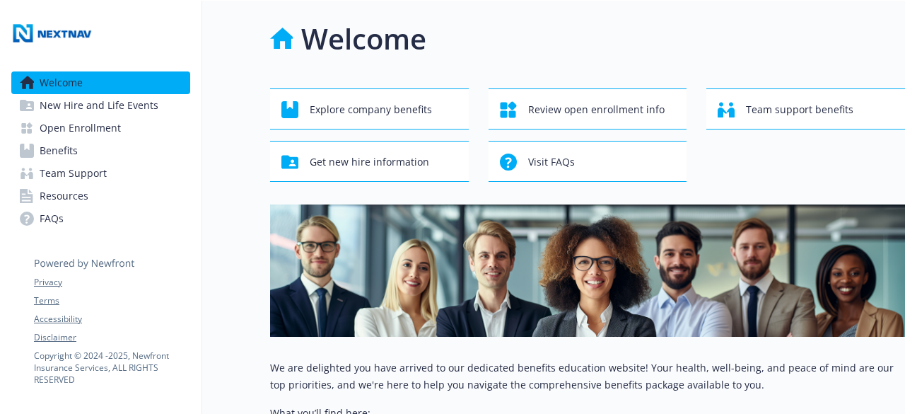 This screenshot has width=905, height=414. I want to click on a: Privacy, so click(112, 282).